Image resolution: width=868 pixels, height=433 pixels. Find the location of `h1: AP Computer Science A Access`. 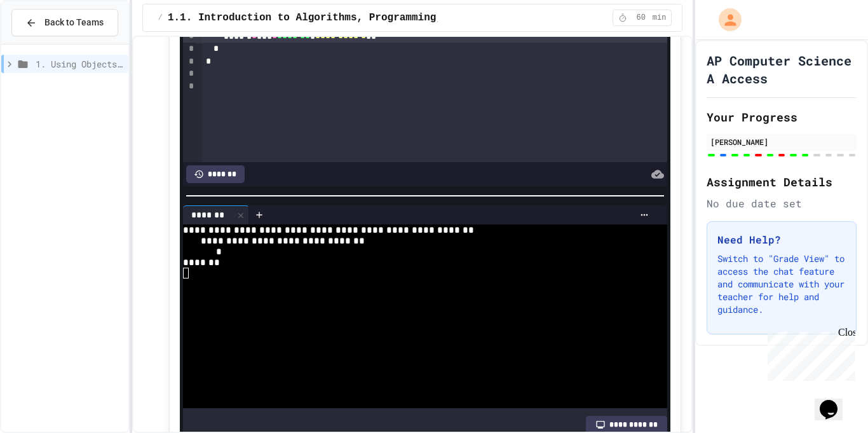

h1: AP Computer Science A Access is located at coordinates (782, 70).